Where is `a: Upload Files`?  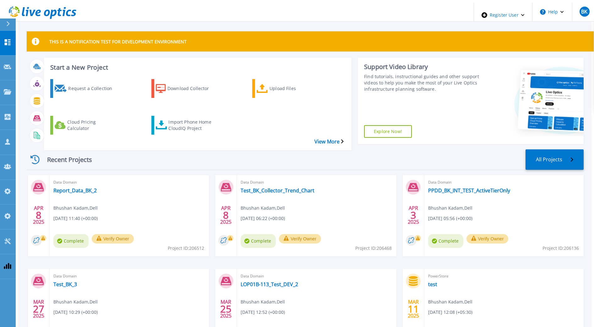 a: Upload Files is located at coordinates (290, 89).